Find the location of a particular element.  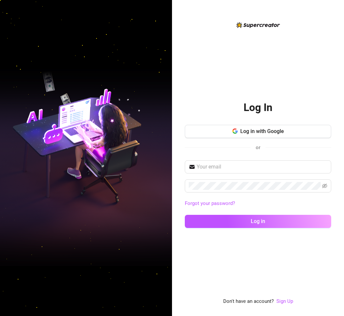

span: Log in is located at coordinates (258, 221).